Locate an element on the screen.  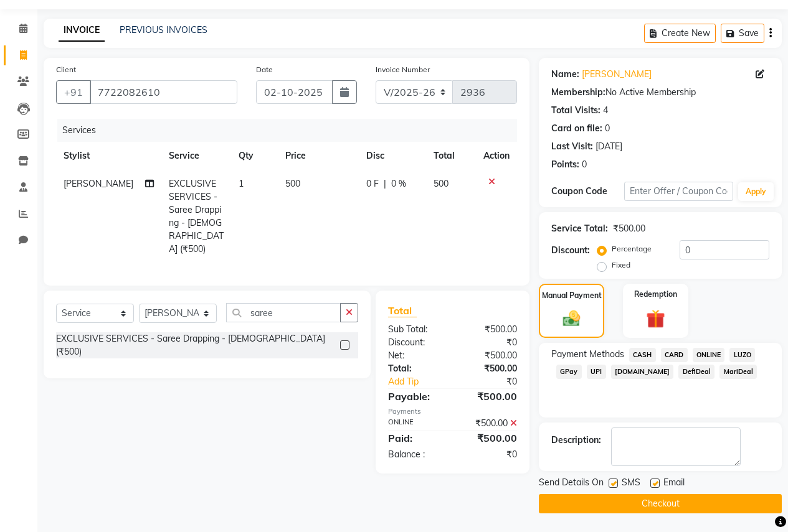
label: Manual Payment is located at coordinates (572, 295).